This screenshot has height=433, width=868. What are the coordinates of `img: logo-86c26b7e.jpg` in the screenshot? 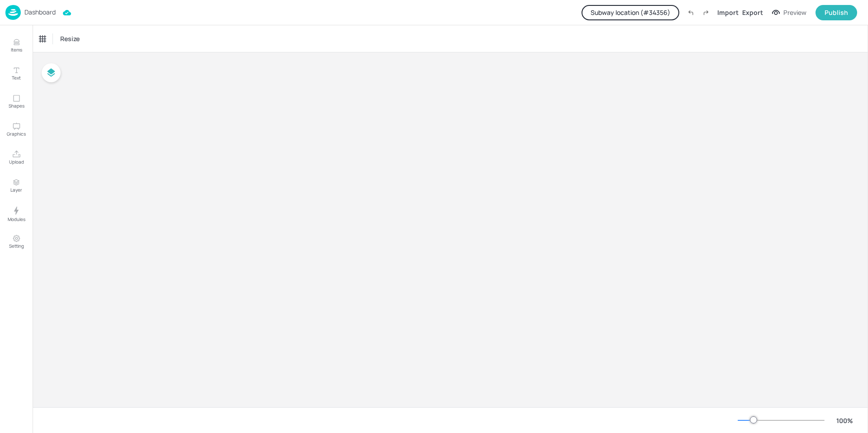 It's located at (13, 12).